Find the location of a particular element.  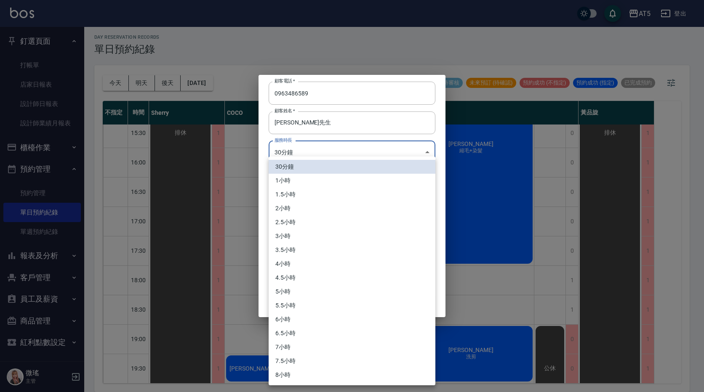

li: 4小時 is located at coordinates (352, 264).